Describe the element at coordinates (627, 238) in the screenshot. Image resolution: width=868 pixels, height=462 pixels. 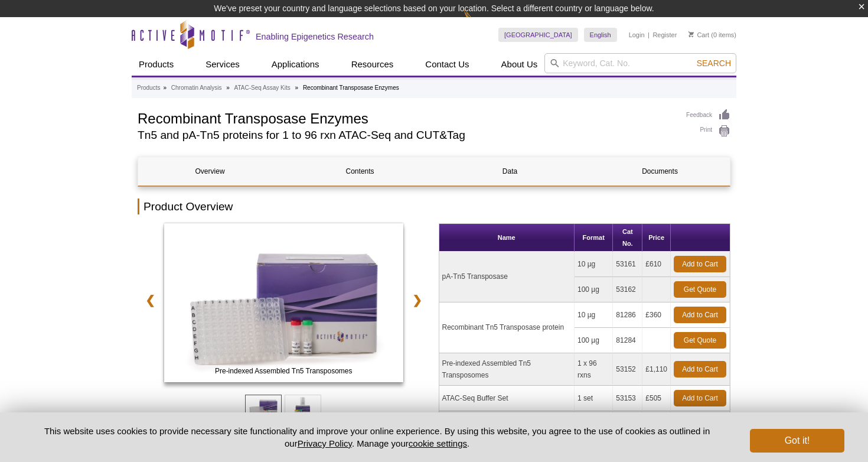
I see `th: Cat No.` at that location.